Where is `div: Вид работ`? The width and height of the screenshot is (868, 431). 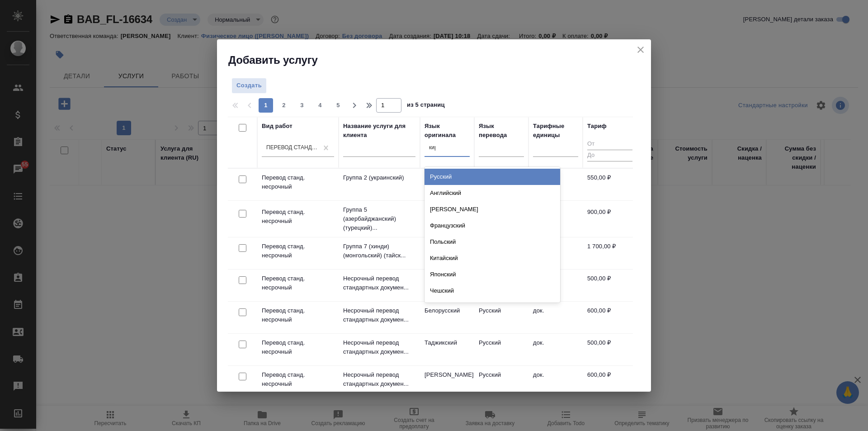 div: Вид работ is located at coordinates (277, 126).